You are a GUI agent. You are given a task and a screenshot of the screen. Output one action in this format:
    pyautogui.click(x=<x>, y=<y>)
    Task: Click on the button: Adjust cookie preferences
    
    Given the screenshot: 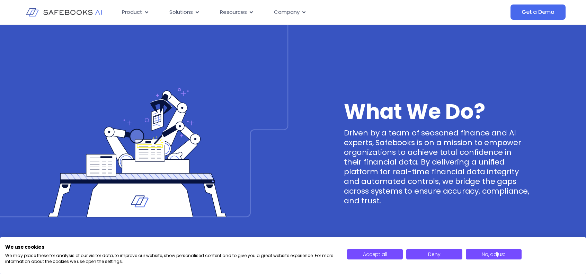 What is the action you would take?
    pyautogui.click(x=493, y=254)
    